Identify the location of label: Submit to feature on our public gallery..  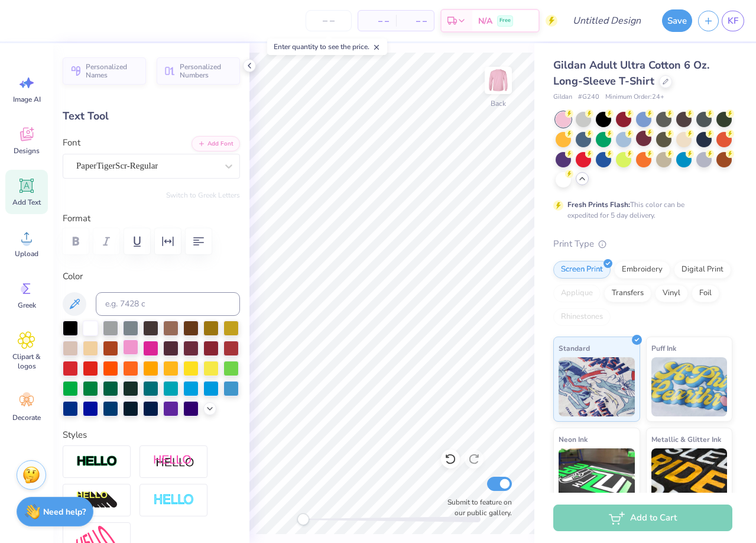
(477, 507).